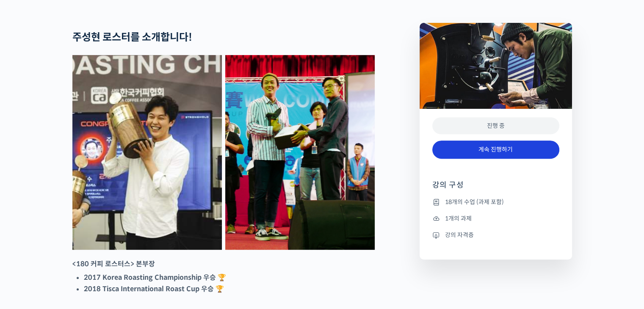  Describe the element at coordinates (496, 202) in the screenshot. I see `li: 18개의 수업 (과제 포함)` at that location.